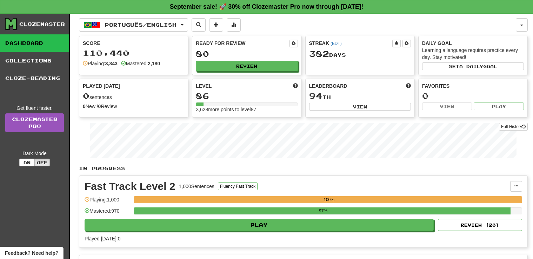 Image resolution: width=533 pixels, height=259 pixels. I want to click on div: 86, so click(246, 96).